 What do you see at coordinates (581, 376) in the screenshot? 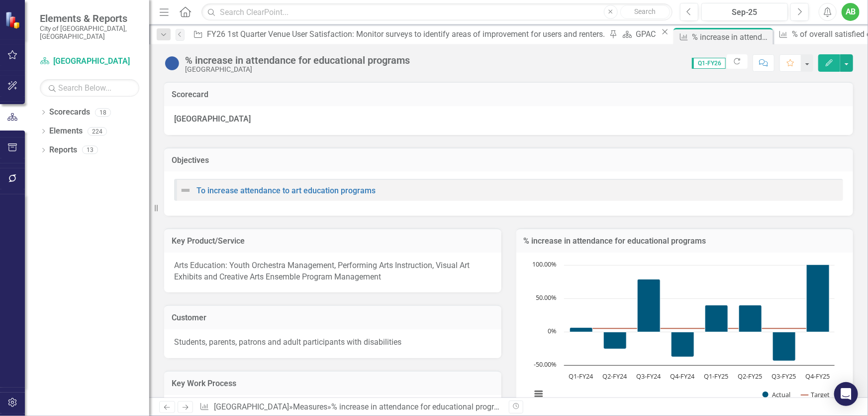
I see `text: Q1-FY24` at bounding box center [581, 376].